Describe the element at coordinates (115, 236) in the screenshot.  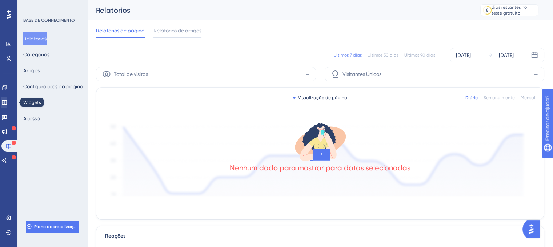
I see `font: Reações` at that location.